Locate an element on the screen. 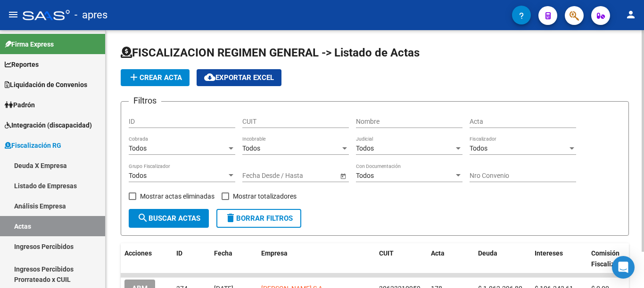  span: FISCALIZACION REGIMEN GENERAL -> Listado de Actas is located at coordinates (270, 53).